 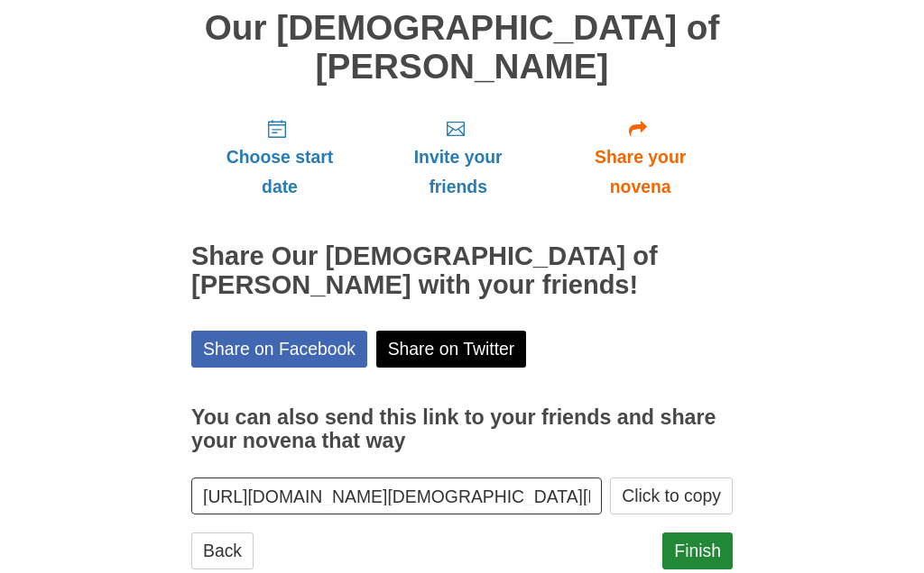 I want to click on a: Invite your friends, so click(x=457, y=157).